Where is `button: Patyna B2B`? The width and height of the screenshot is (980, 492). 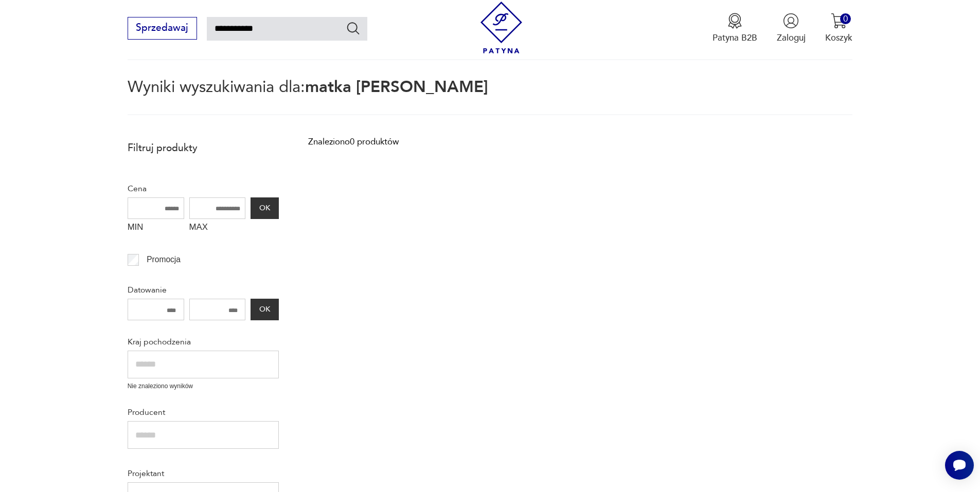
button: Patyna B2B is located at coordinates (735, 29).